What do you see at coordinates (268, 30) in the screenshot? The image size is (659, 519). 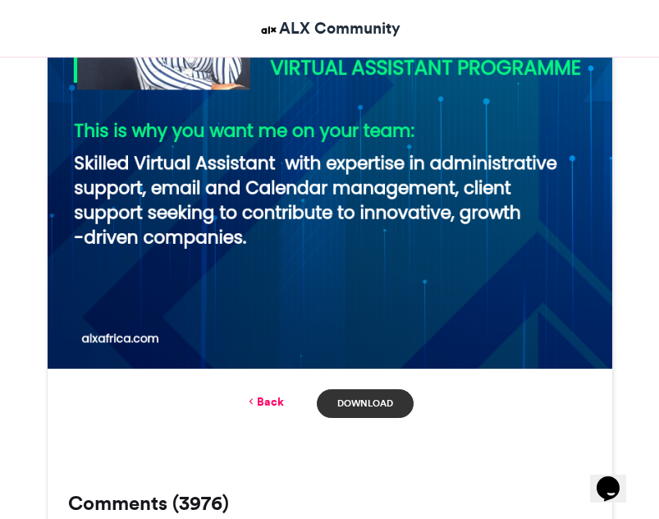 I see `img: ALX Community` at bounding box center [268, 30].